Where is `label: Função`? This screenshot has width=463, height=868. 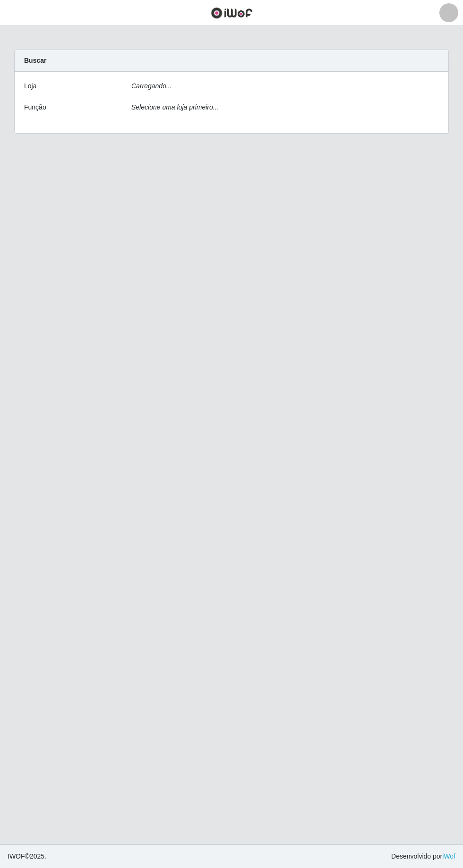
label: Função is located at coordinates (35, 107).